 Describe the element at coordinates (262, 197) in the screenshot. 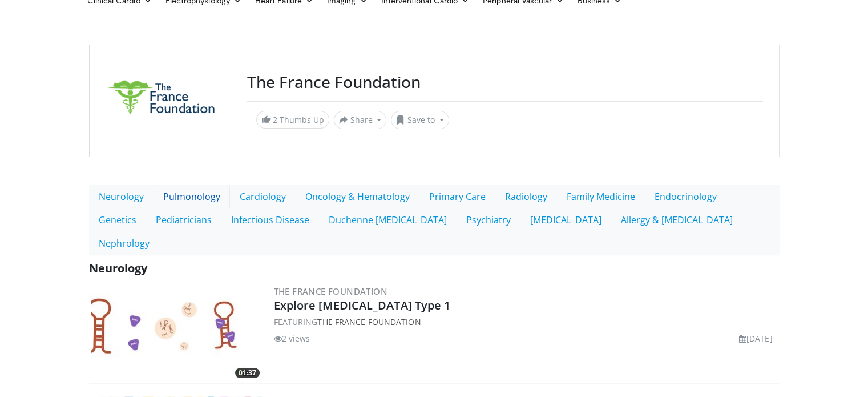

I see `a: Cardiology` at that location.